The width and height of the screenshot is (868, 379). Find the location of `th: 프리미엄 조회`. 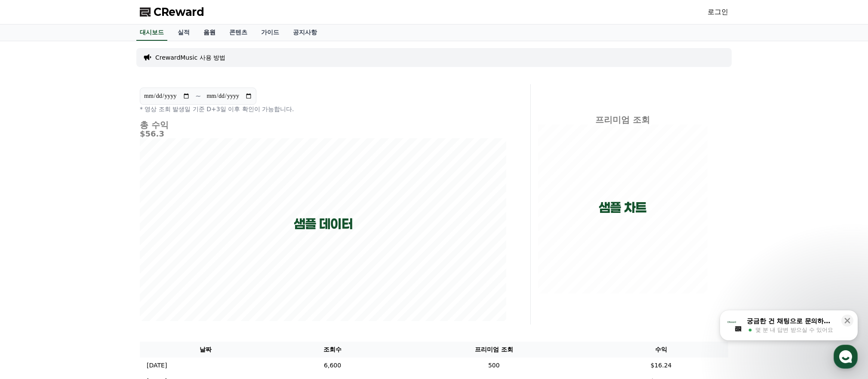

th: 프리미엄 조회 is located at coordinates (494, 350).